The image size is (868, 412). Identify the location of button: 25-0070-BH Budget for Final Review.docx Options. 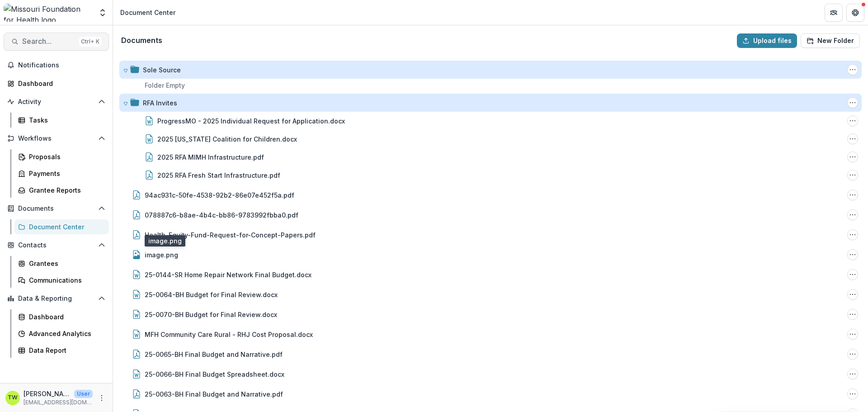
(853, 314).